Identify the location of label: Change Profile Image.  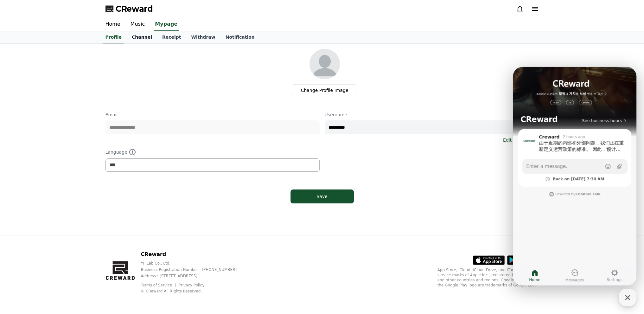
(325, 90).